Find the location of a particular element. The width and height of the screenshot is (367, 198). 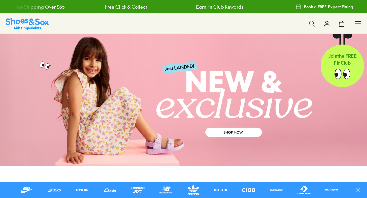

span: Book a FREE Expert Fitting is located at coordinates (328, 7).